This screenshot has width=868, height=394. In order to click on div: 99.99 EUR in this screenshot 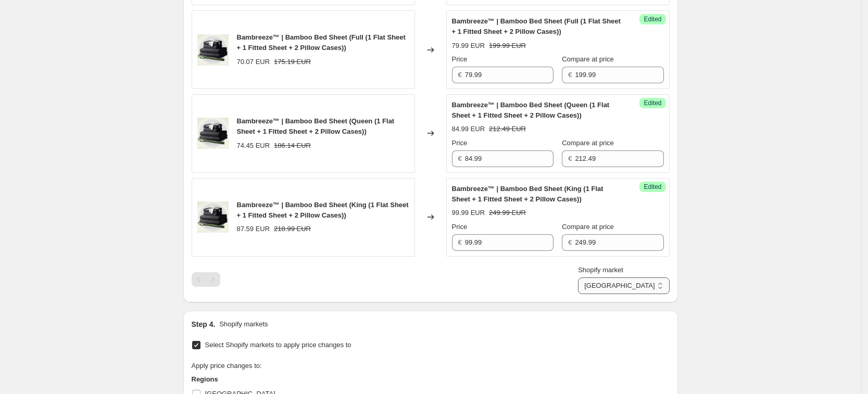, I will do `click(469, 213)`.